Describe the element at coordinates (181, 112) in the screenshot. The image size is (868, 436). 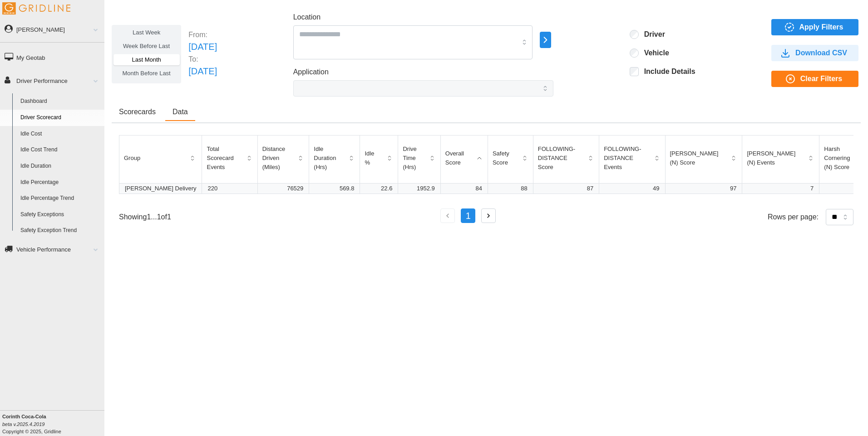
I see `span: Data` at that location.